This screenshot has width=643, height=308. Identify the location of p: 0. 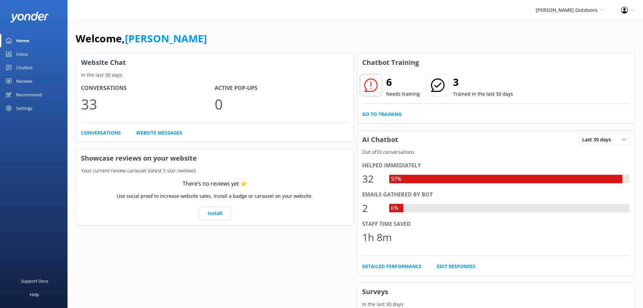
(282, 104).